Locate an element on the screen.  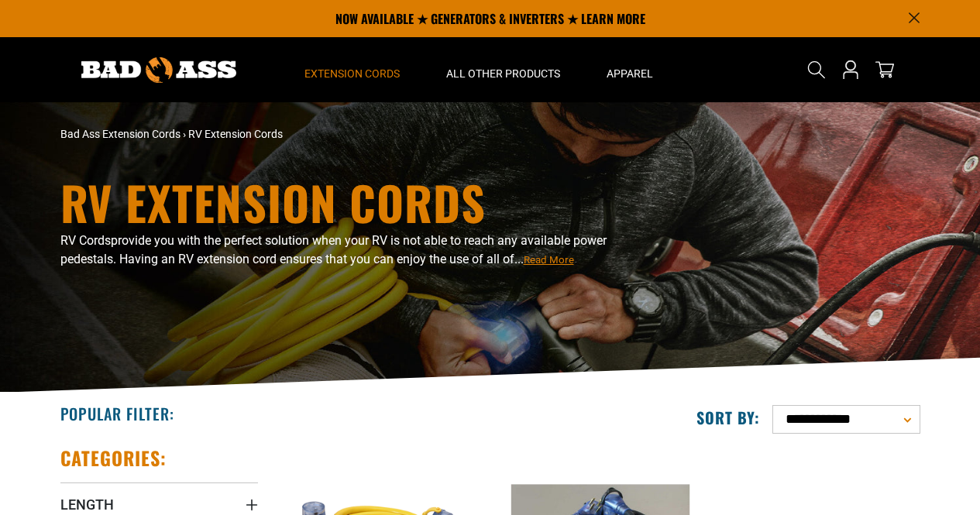
h1: RV Extension Cords is located at coordinates (343, 203).